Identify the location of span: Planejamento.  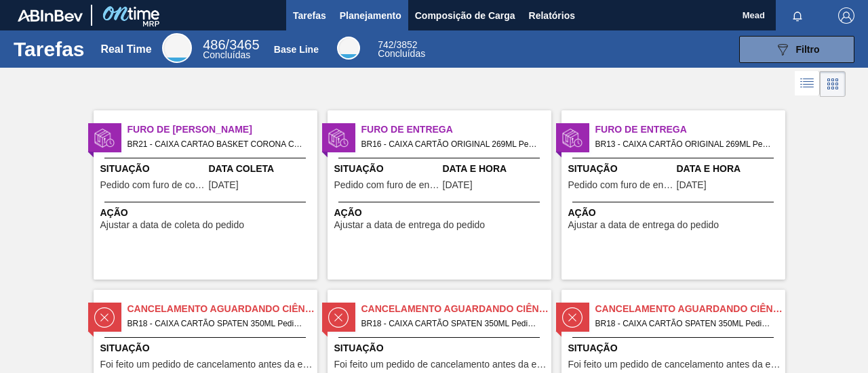
(371, 16).